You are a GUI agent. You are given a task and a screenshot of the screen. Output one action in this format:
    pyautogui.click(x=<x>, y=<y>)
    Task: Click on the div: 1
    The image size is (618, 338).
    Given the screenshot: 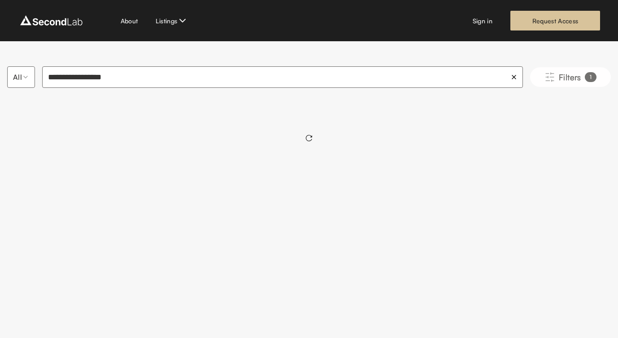 What is the action you would take?
    pyautogui.click(x=591, y=77)
    